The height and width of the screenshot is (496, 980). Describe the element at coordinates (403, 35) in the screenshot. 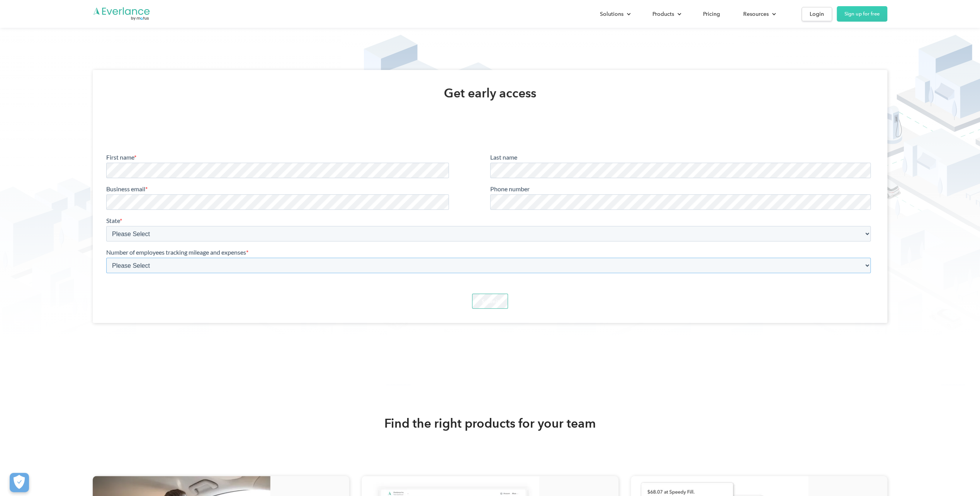

I see `span: Phone number` at that location.